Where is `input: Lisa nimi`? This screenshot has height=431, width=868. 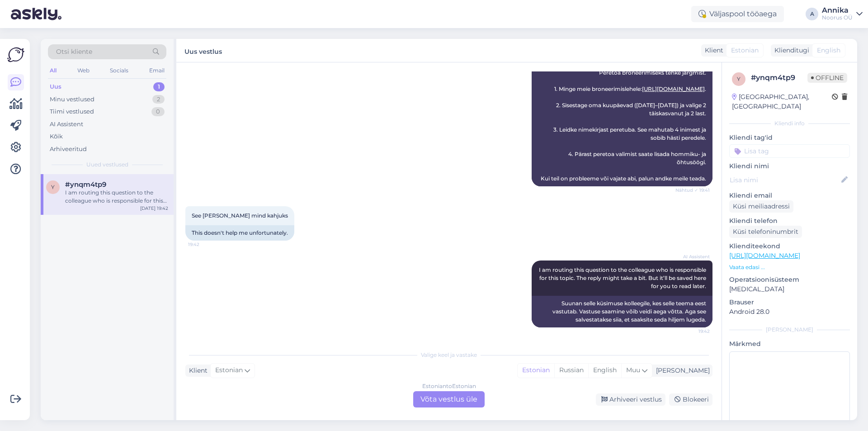 input: Lisa nimi is located at coordinates (784, 180).